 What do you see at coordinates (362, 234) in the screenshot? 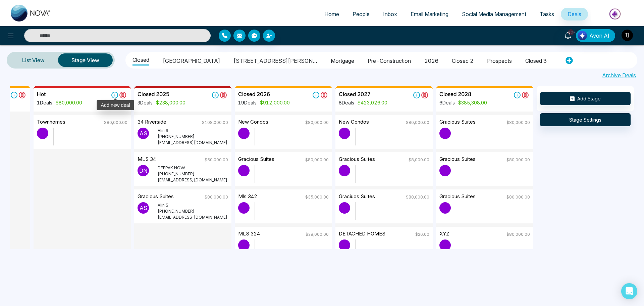
I see `p: DETACHED HOMES` at bounding box center [362, 234].